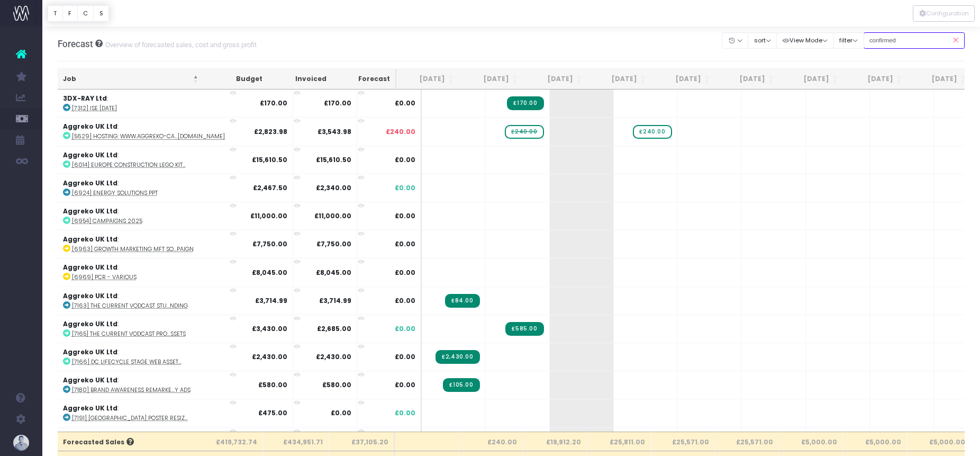 The height and width of the screenshot is (456, 980). What do you see at coordinates (104, 277) in the screenshot?
I see `abbr: [6969] PCR - various` at bounding box center [104, 277].